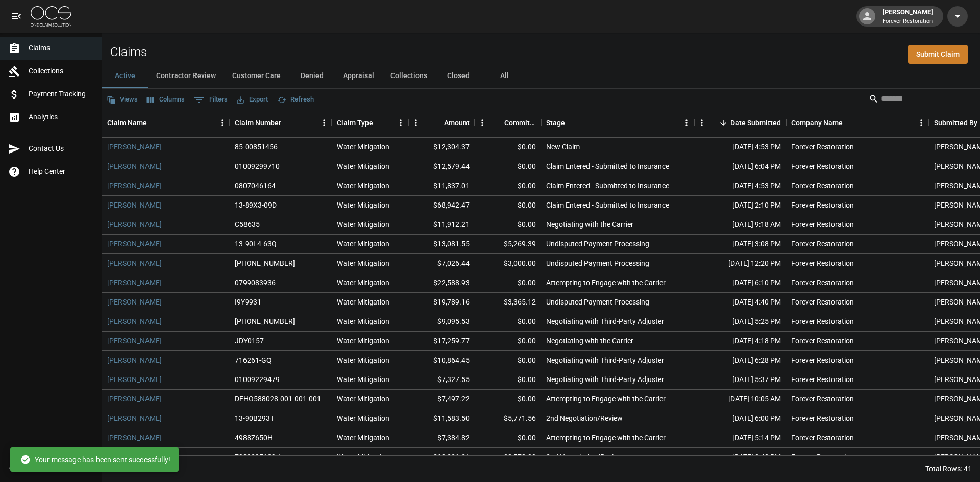 This screenshot has width=980, height=482. I want to click on div: Claim Entered - Submitted to Insurance, so click(607, 186).